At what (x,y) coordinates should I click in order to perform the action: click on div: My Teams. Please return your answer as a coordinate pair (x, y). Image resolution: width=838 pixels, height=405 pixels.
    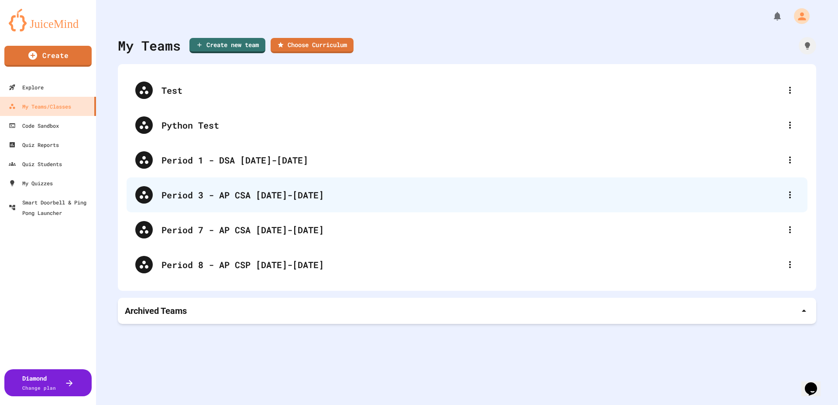
    Looking at the image, I should click on (149, 45).